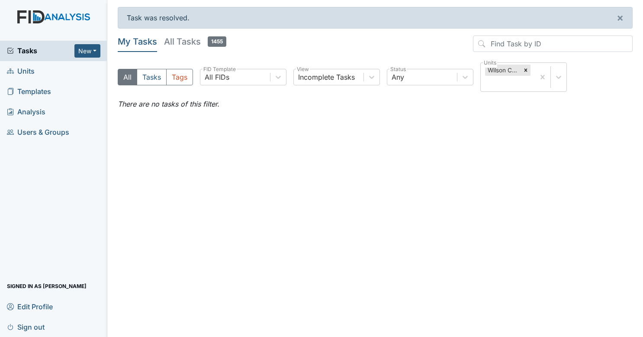 This screenshot has width=643, height=337. Describe the element at coordinates (155, 77) in the screenshot. I see `div: Type filter` at that location.